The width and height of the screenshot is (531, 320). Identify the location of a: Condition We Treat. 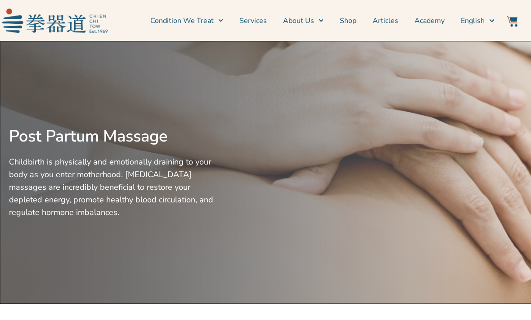
(187, 21).